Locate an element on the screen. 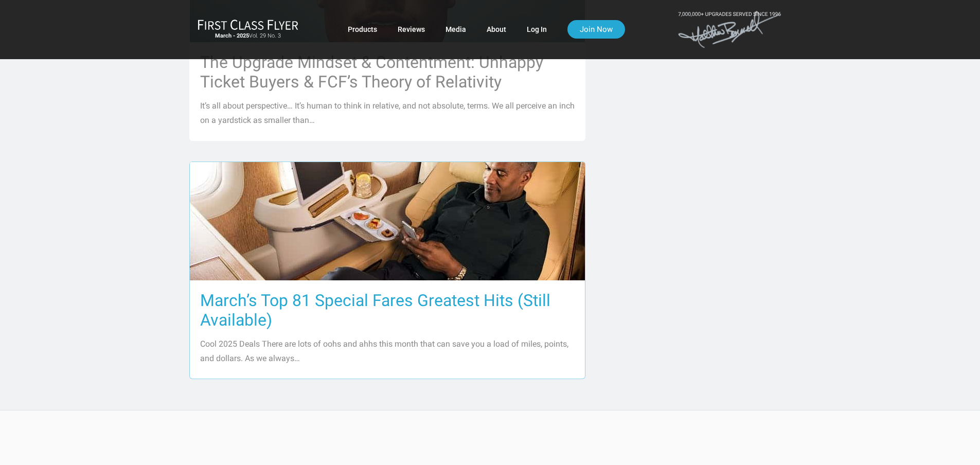 The image size is (980, 465). h3: The Upgrade Mindset & Contentment: Unhappy Ticket Buyers & FCF’s Theory of Relativity is located at coordinates (387, 72).